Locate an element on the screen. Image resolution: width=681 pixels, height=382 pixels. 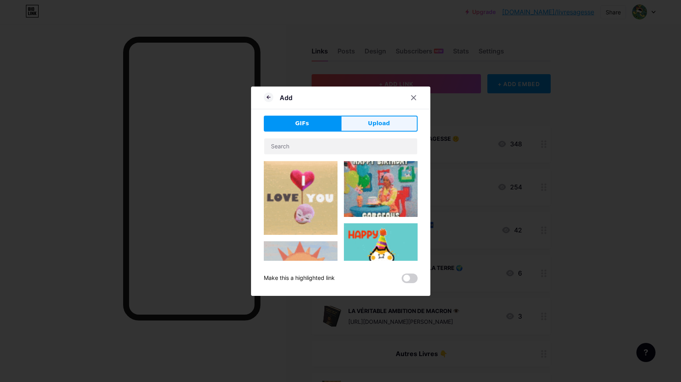
div: Make this a highlighted link is located at coordinates (299, 278).